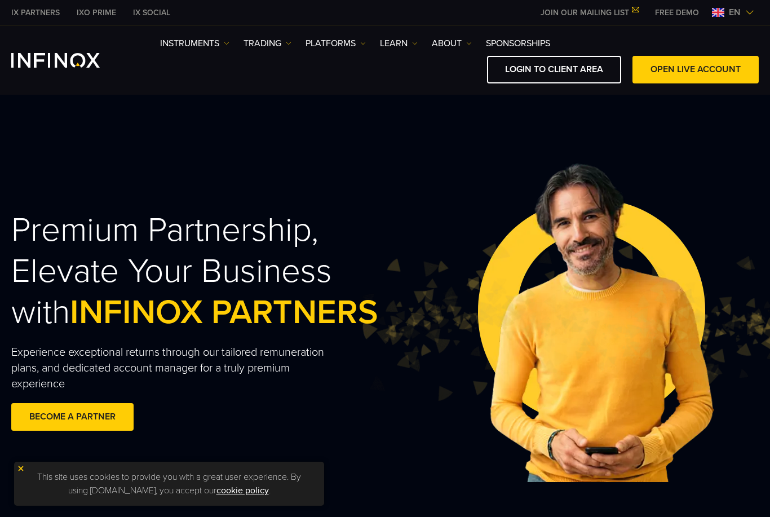  I want to click on a: INFINOX MENU, so click(677, 12).